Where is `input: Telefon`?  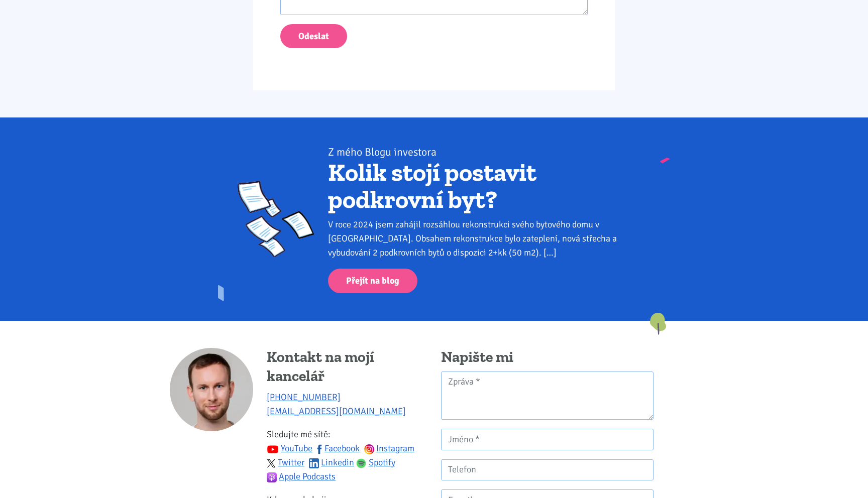 input: Telefon is located at coordinates (547, 469).